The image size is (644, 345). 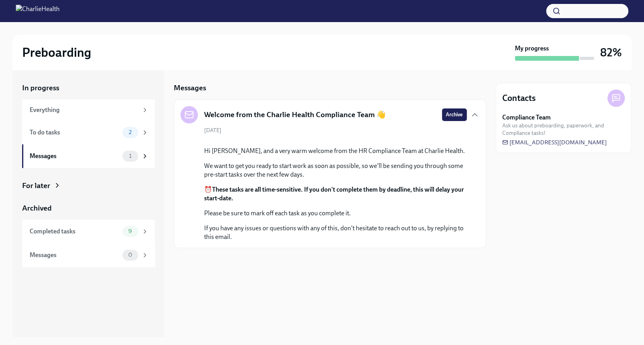 I want to click on span: 1, so click(x=130, y=156).